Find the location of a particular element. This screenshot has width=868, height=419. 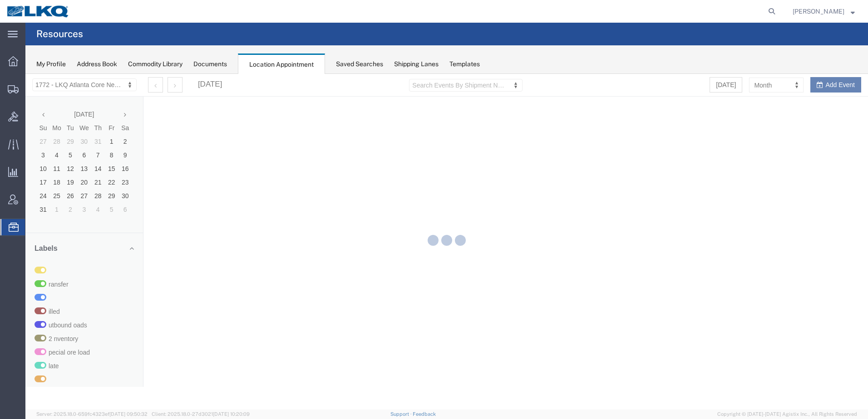

div: Location Appointment is located at coordinates (282, 64).